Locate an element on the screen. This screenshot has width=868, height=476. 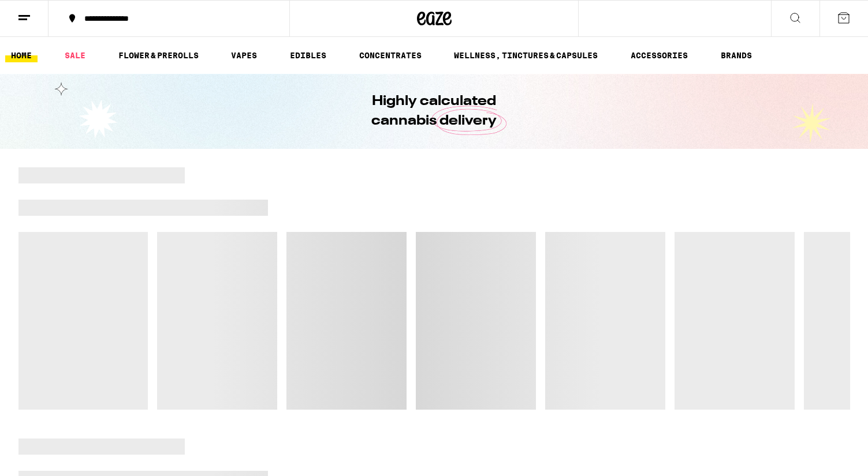
a: EDIBLES is located at coordinates (308, 56).